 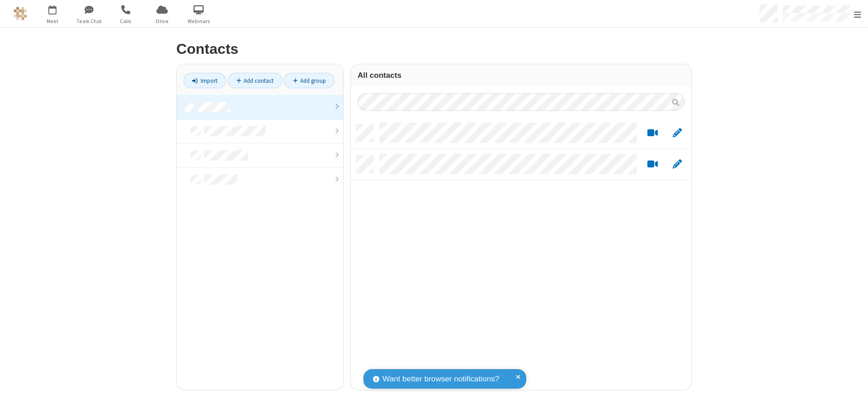 What do you see at coordinates (205, 80) in the screenshot?
I see `a: Import` at bounding box center [205, 80].